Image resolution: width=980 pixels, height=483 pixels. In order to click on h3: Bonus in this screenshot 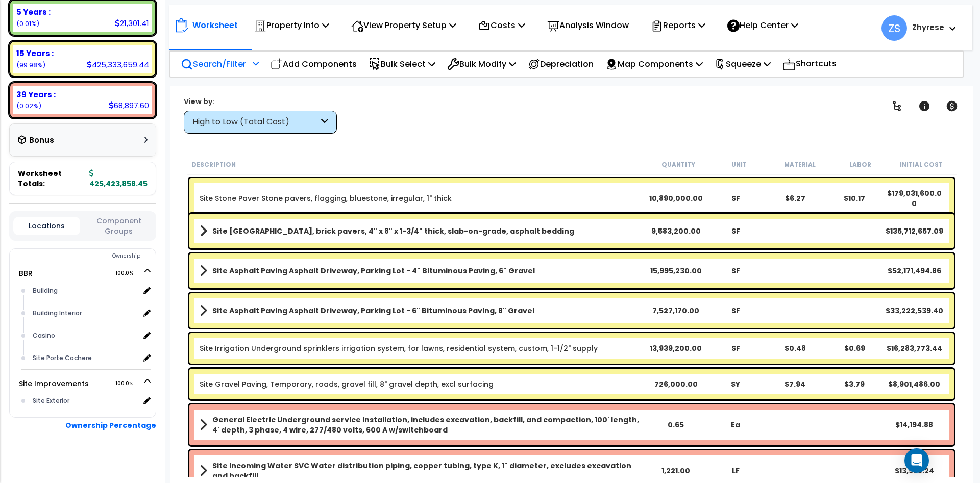, I will do `click(41, 140)`.